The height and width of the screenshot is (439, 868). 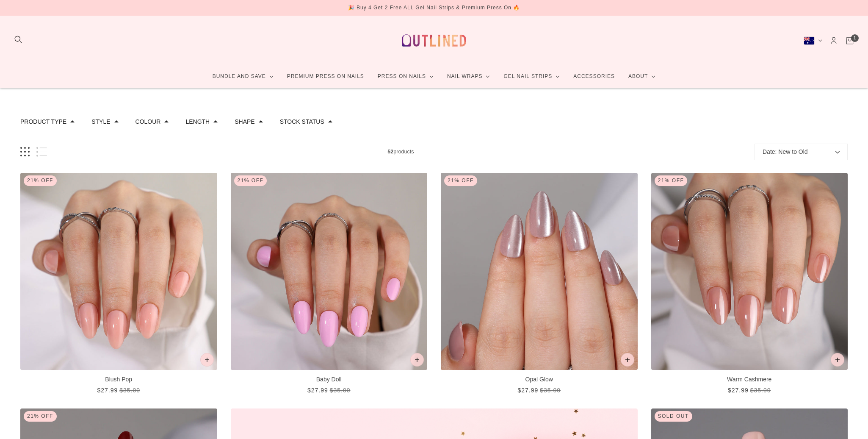 I want to click on a: Accessories, so click(x=594, y=76).